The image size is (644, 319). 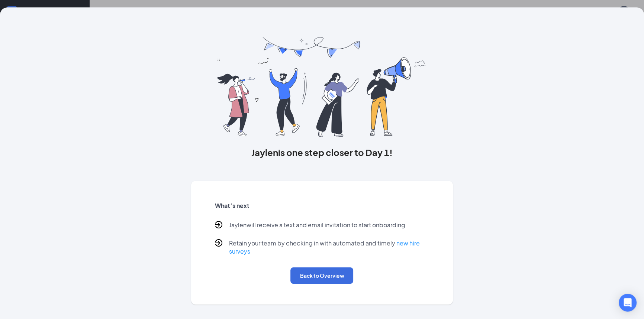 I want to click on p: Retain your team by checking in with automated and timely, so click(x=329, y=247).